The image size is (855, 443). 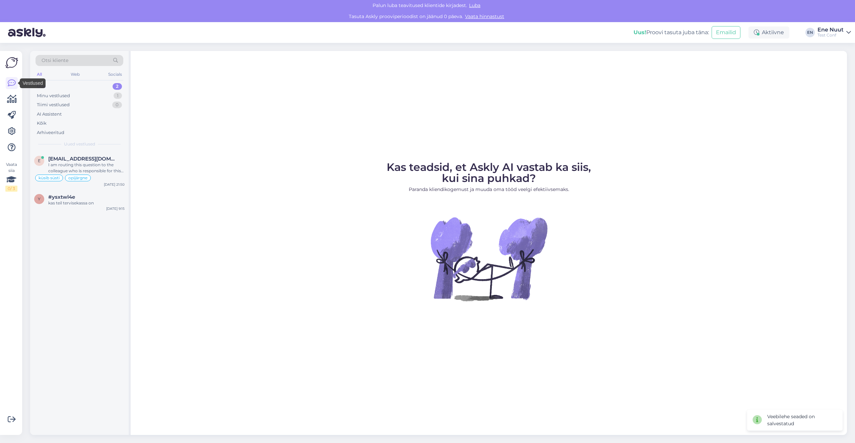 What do you see at coordinates (86, 168) in the screenshot?
I see `div: I am routing this question to the colleague who is responsible for this topic. The reply might ta...` at bounding box center [86, 168].